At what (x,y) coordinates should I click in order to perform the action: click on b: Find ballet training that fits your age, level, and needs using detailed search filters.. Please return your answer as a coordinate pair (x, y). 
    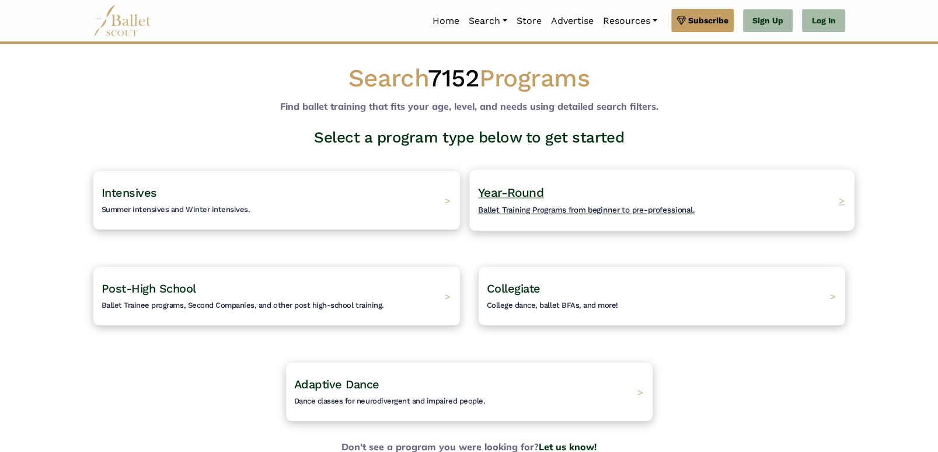
    Looking at the image, I should click on (469, 106).